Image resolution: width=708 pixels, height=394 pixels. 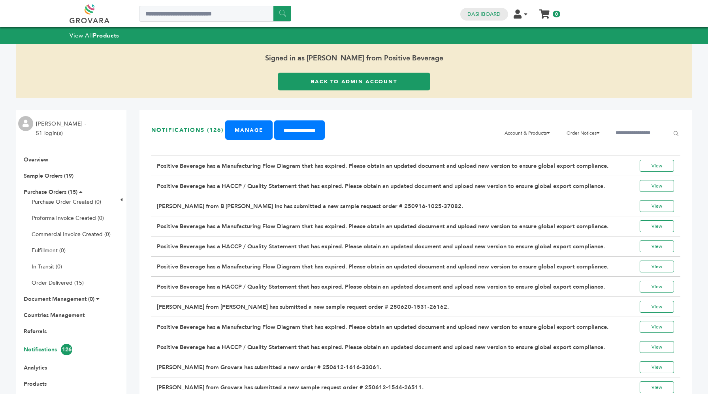 I want to click on a: Referrals, so click(x=35, y=331).